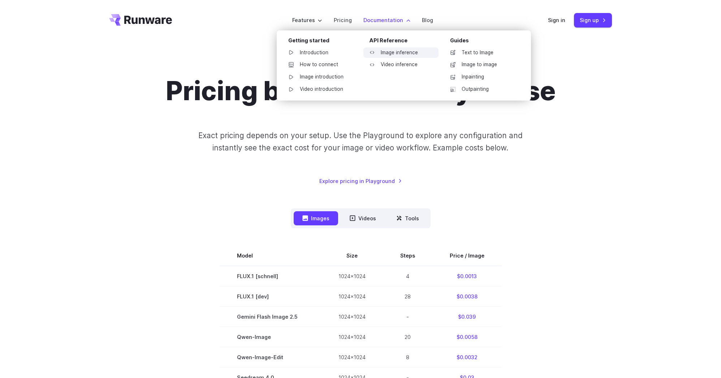 The height and width of the screenshot is (378, 721). Describe the element at coordinates (361, 141) in the screenshot. I see `p: Exact pricing depends on your setup. Use the Playground to explore any configuration and instantl...` at that location.